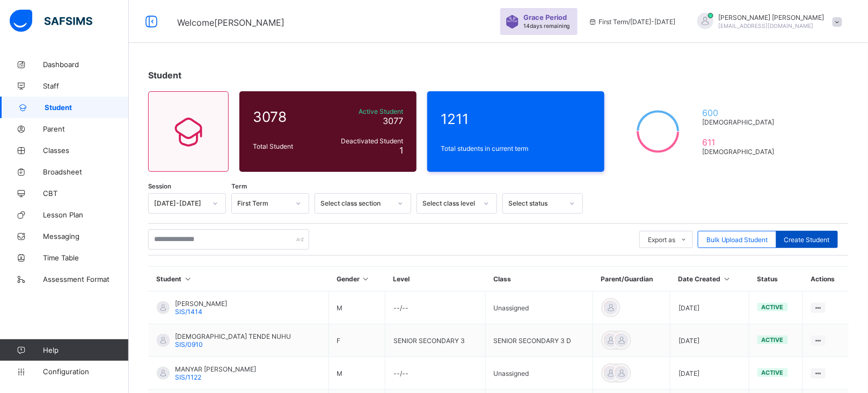 The width and height of the screenshot is (868, 393). I want to click on span: session/term information, so click(632, 21).